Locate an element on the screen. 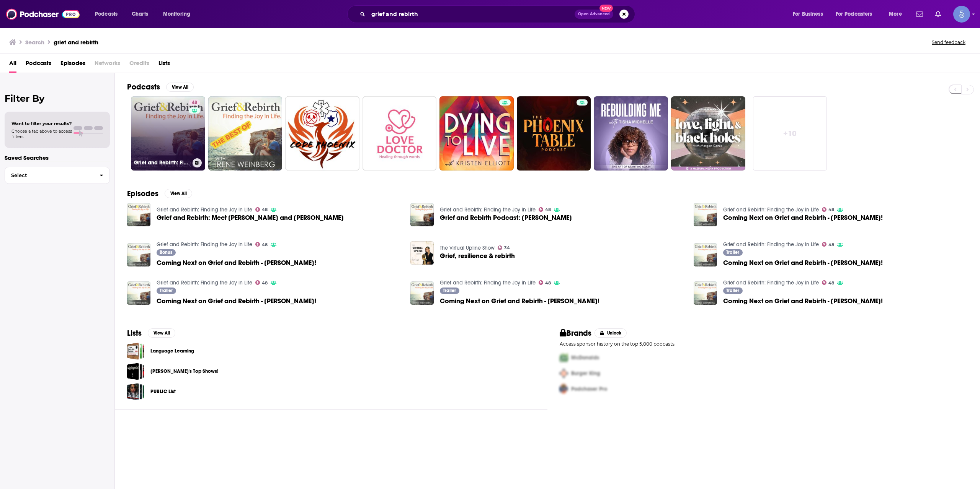  span: Logged in as Spiral5-G1 is located at coordinates (961, 14).